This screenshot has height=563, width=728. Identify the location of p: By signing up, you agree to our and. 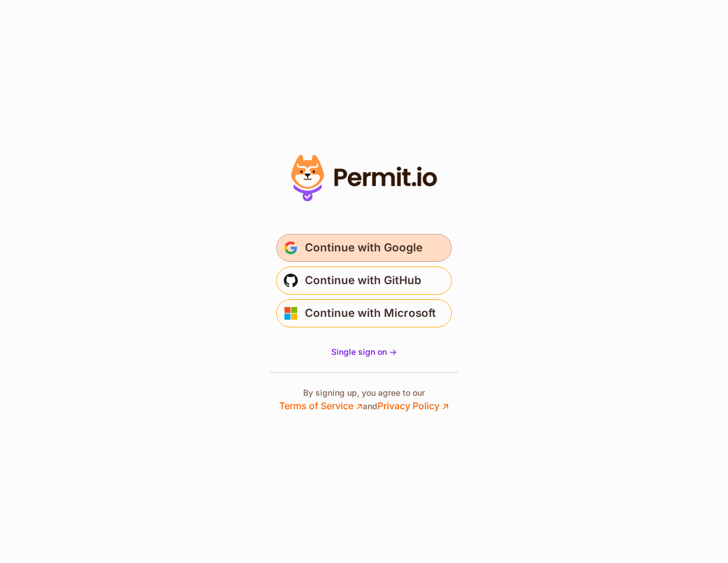
(364, 400).